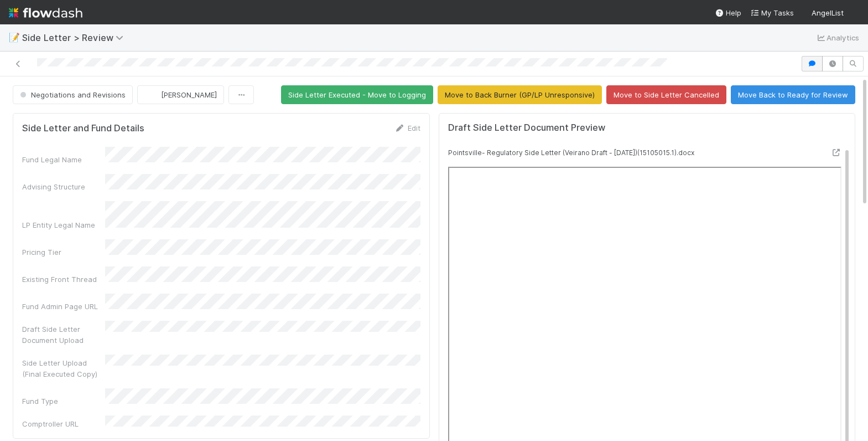  I want to click on a: My Tasks, so click(772, 12).